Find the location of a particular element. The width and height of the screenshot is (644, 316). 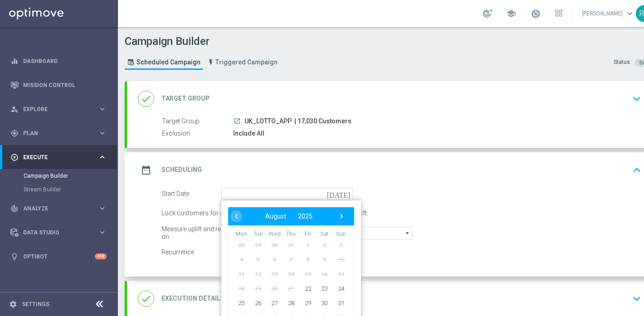

div: Start Date is located at coordinates (191, 194).